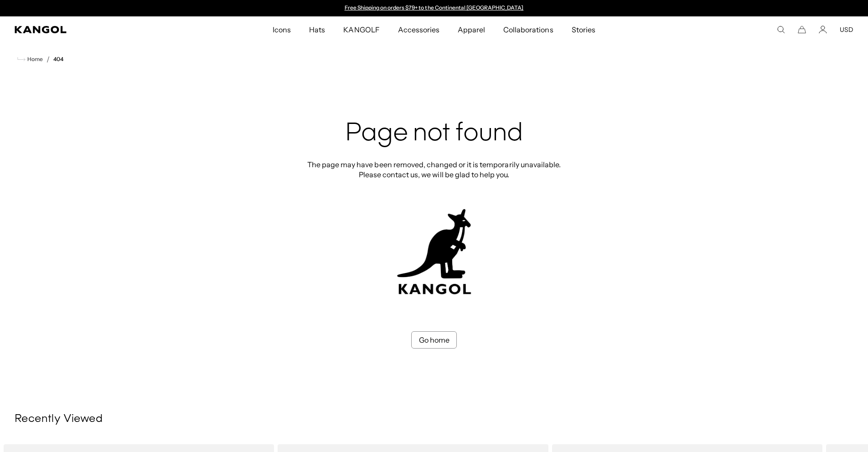  I want to click on span: Apparel, so click(472, 30).